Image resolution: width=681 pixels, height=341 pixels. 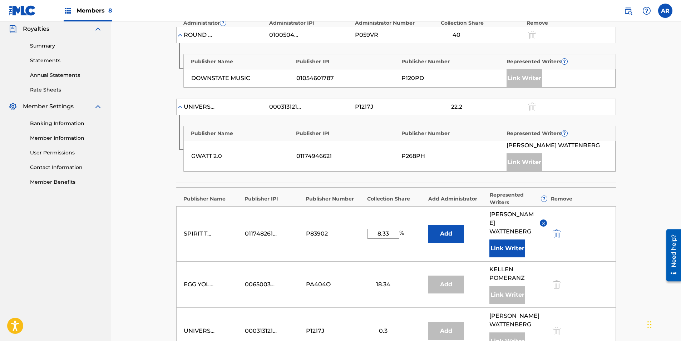 What do you see at coordinates (66, 153) in the screenshot?
I see `a: User Permissions` at bounding box center [66, 153].